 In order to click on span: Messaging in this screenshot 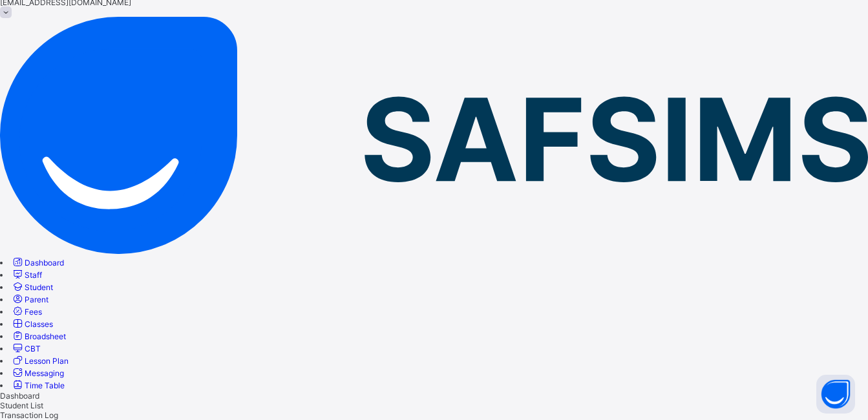, I will do `click(44, 372)`.